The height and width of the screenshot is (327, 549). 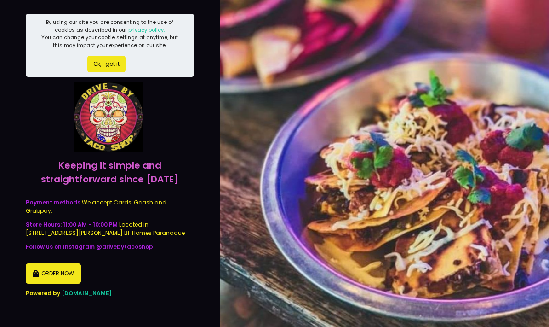 I want to click on img: Drive - By Taco Shop, so click(x=109, y=117).